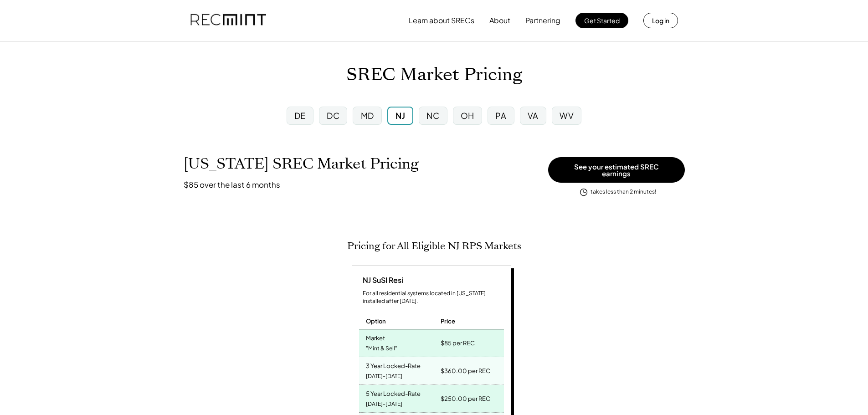 This screenshot has height=415, width=868. I want to click on button: Get Started, so click(602, 20).